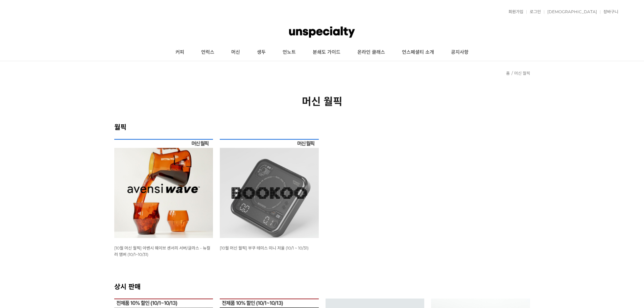  Describe the element at coordinates (264, 248) in the screenshot. I see `a: [10월 머신 월픽] 부쿠 테미스 미니 저울 (10/1 ~ 10/31)` at that location.